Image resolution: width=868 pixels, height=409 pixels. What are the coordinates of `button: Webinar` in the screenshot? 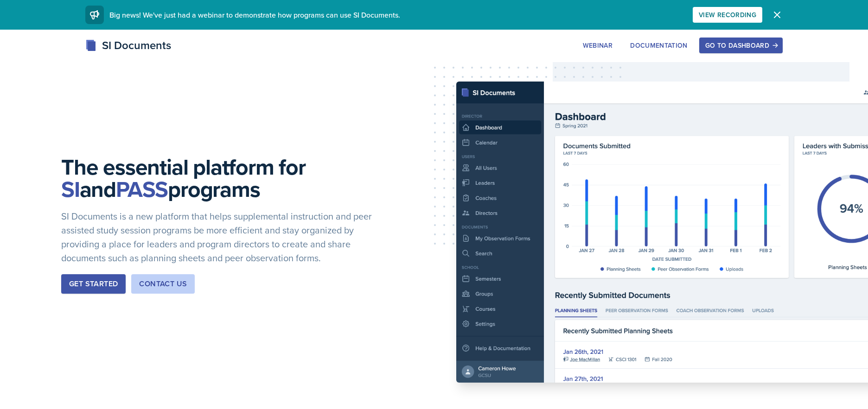 It's located at (598, 45).